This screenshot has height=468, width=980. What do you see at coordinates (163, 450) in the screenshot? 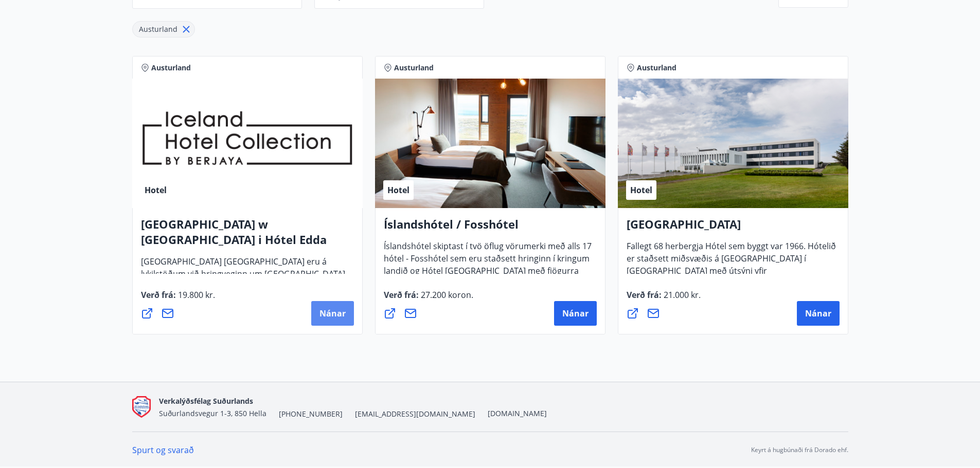
I see `font: Spurt og svarað` at bounding box center [163, 450].